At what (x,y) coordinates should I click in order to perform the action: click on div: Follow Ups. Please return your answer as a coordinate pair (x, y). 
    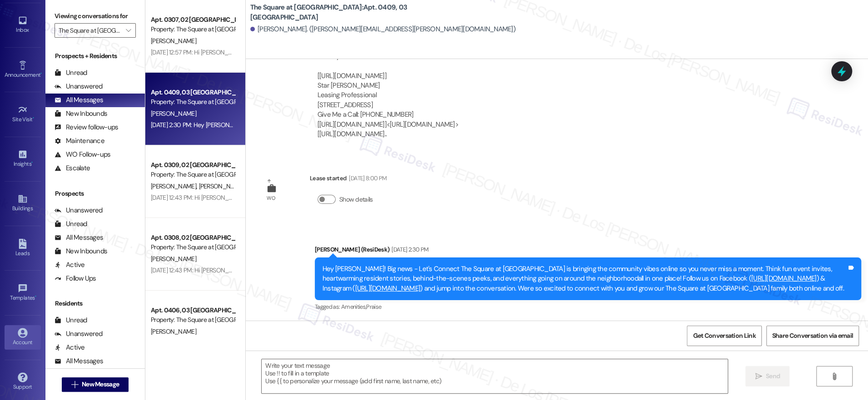
    Looking at the image, I should click on (75, 278).